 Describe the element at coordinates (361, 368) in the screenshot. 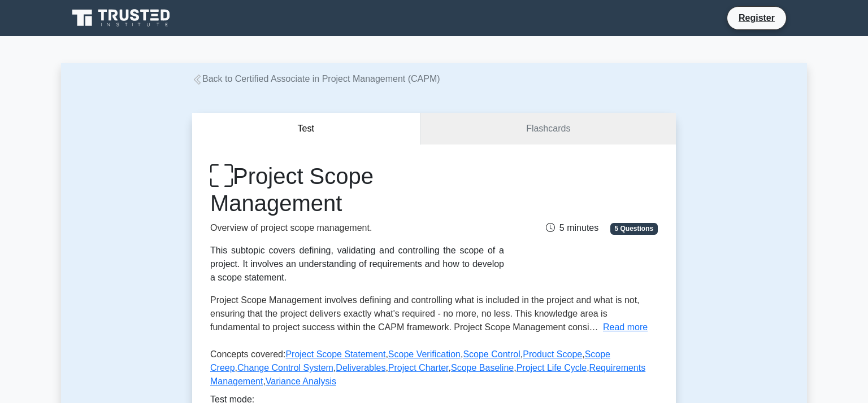

I see `a: Deliverables` at that location.